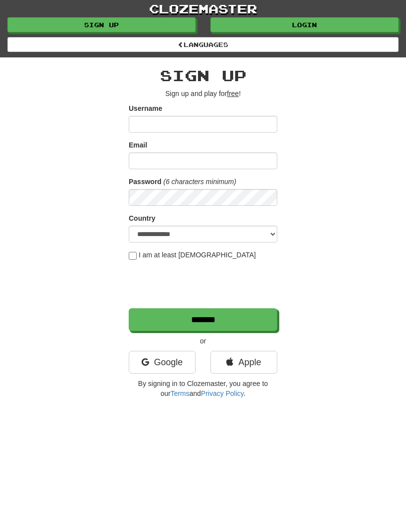 This screenshot has width=406, height=531. Describe the element at coordinates (304, 25) in the screenshot. I see `a: Login` at that location.